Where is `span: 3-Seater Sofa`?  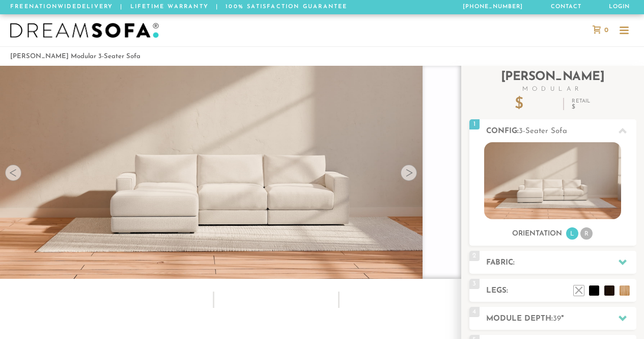
span: 3-Seater Sofa is located at coordinates (542, 131).